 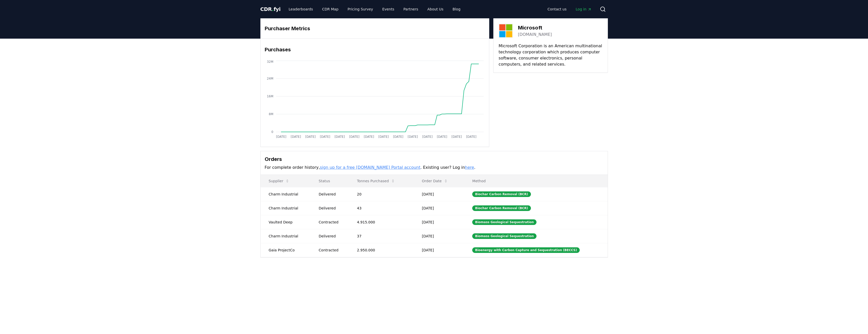 I want to click on h3: Purchaser Metrics, so click(x=375, y=29).